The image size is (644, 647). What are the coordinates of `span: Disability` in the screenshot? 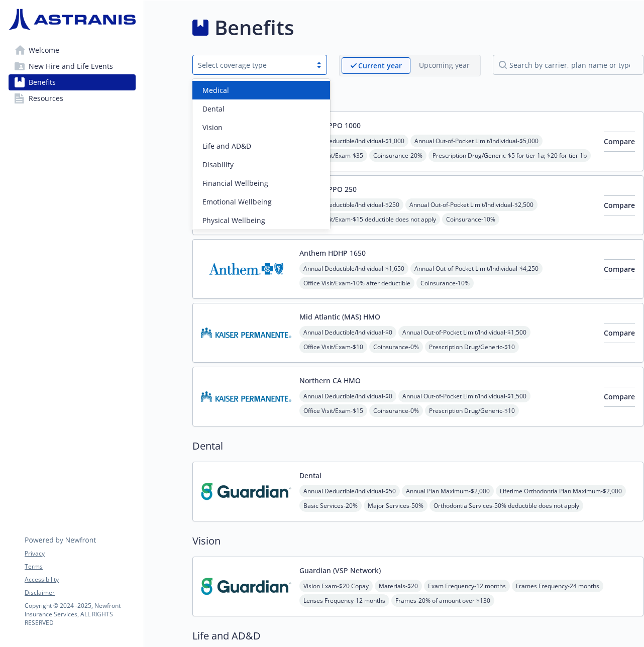 It's located at (218, 165).